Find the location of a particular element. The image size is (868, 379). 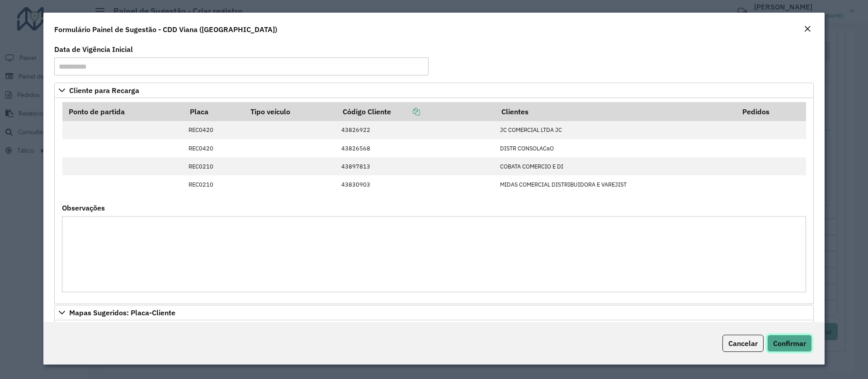

td: 43826568 is located at coordinates (415, 149).